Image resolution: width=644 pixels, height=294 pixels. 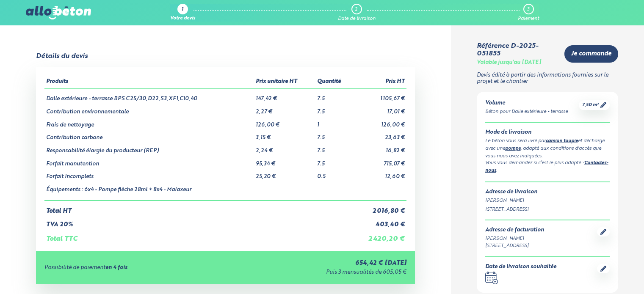 What do you see at coordinates (357, 19) in the screenshot?
I see `div: Date de livraison` at bounding box center [357, 19].